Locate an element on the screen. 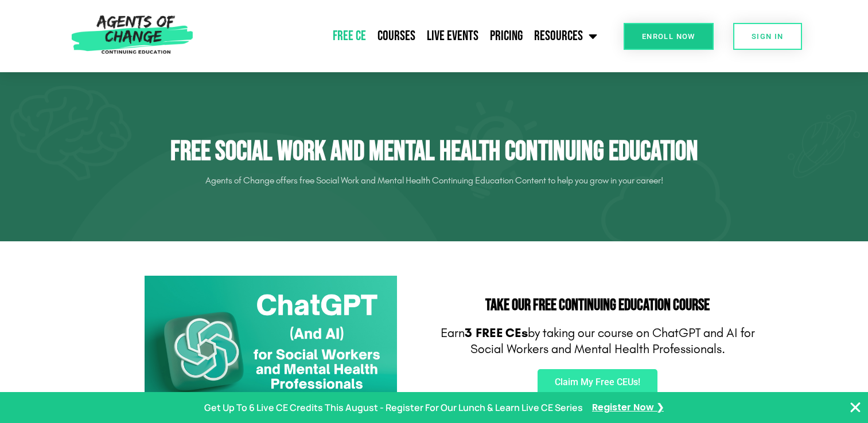  span: SIGN IN is located at coordinates (768, 36).